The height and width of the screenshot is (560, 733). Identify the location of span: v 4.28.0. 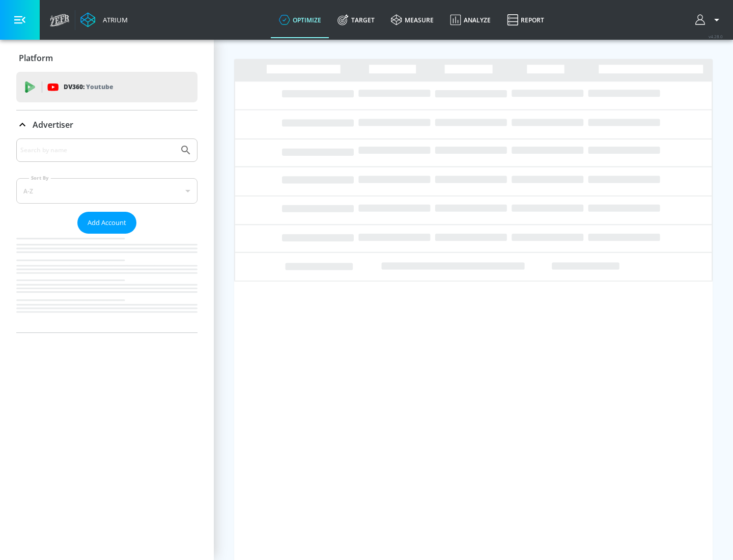
(715, 36).